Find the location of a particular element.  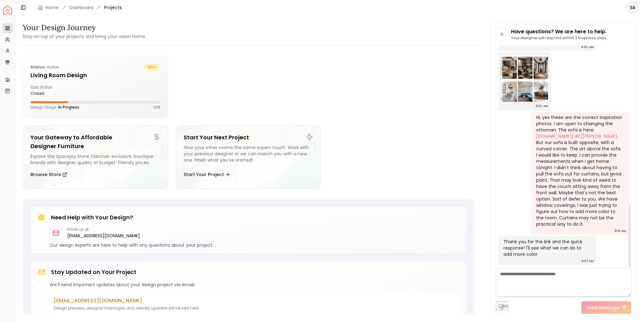

a: Spacejoy is located at coordinates (8, 10).